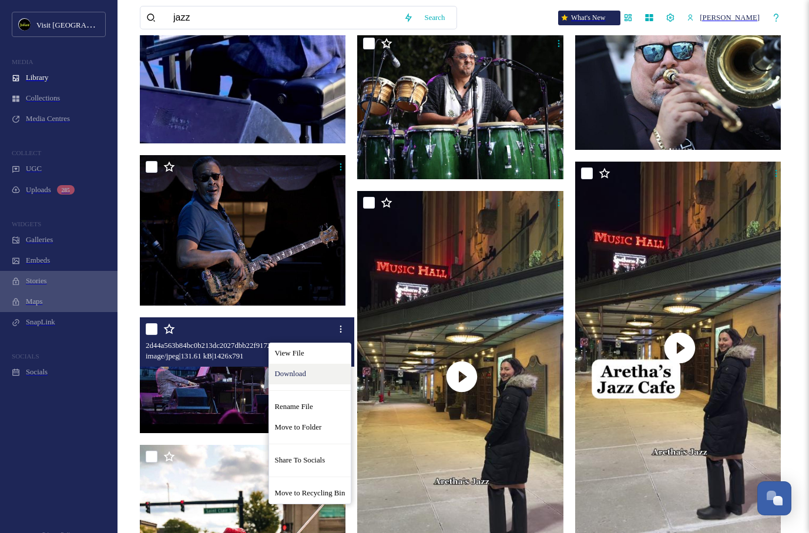 This screenshot has height=533, width=809. What do you see at coordinates (679, 78) in the screenshot?
I see `img: 7b505e86e80b21dcefd5420c08a334661c8ae21cb546effdce03e95e8380b905.jpg` at bounding box center [679, 78].